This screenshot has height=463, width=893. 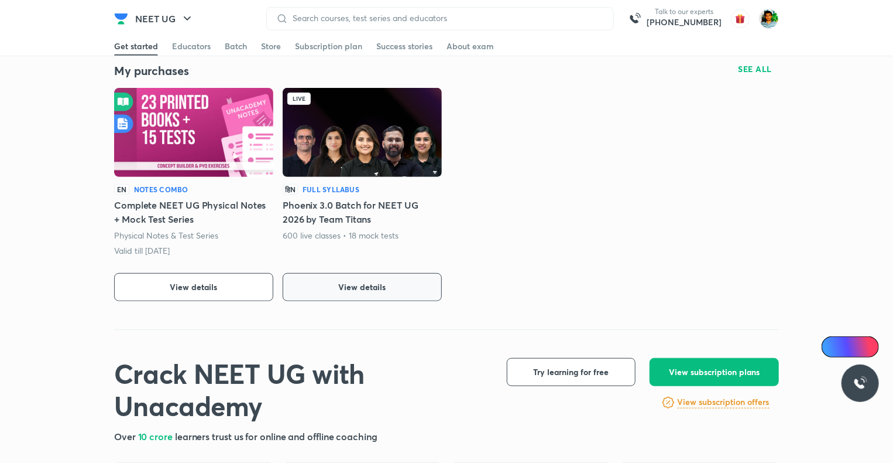 What do you see at coordinates (446, 18) in the screenshot?
I see `input: Search courses, test series and educators` at bounding box center [446, 18].